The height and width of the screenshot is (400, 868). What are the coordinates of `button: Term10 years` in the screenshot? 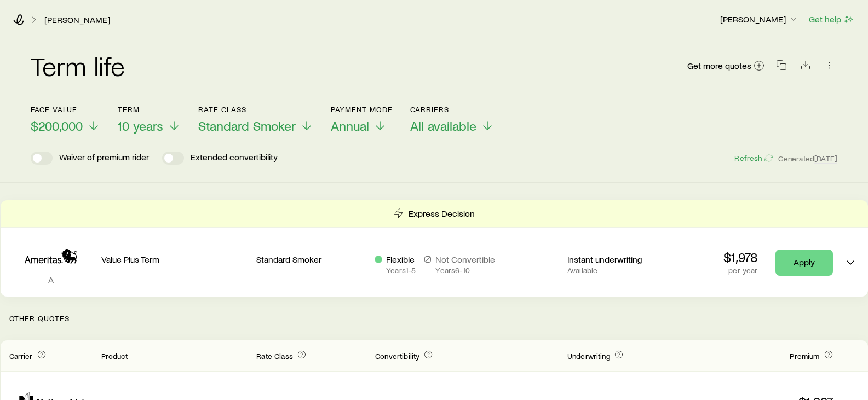 It's located at (149, 120).